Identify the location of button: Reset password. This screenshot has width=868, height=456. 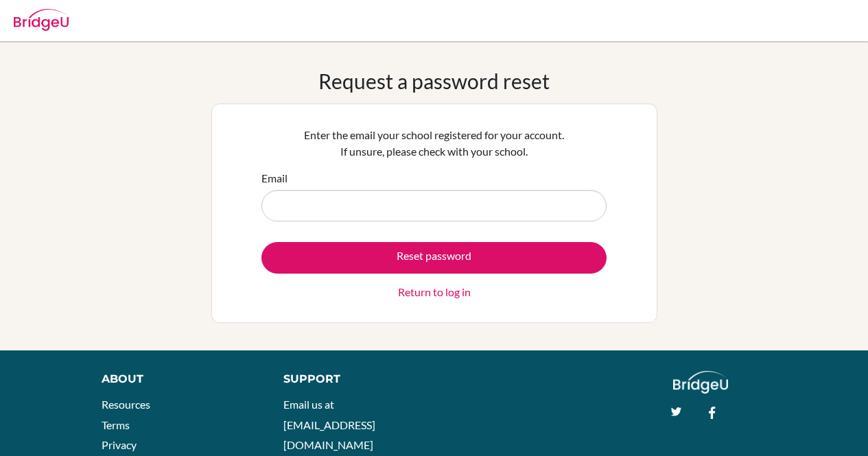
(434, 258).